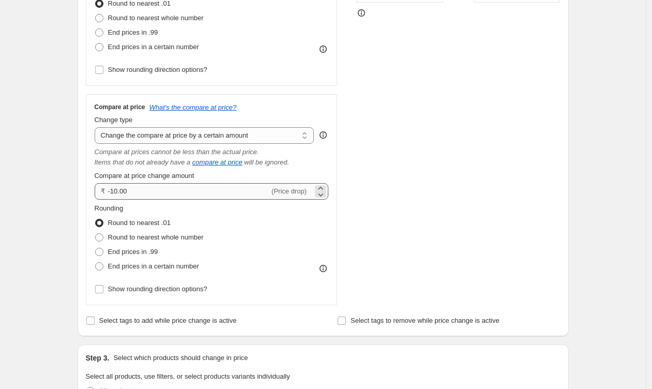 The height and width of the screenshot is (389, 652). Describe the element at coordinates (188, 376) in the screenshot. I see `span: Select all products, use filters, or select products variants individually` at that location.